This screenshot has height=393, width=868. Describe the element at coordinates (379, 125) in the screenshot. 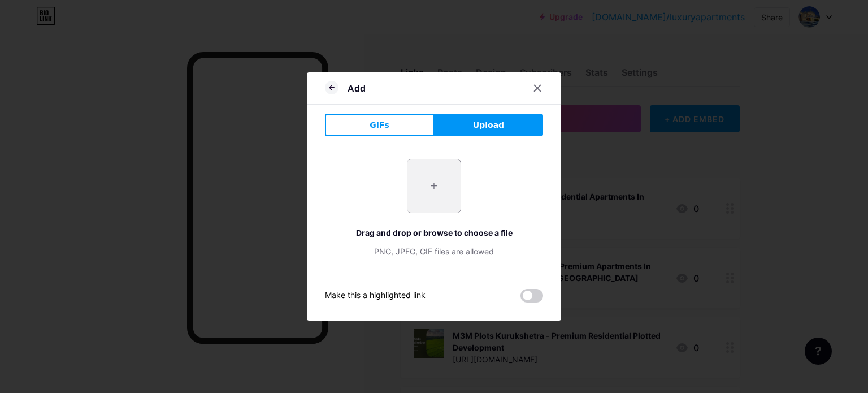

I see `button: GIFs` at that location.